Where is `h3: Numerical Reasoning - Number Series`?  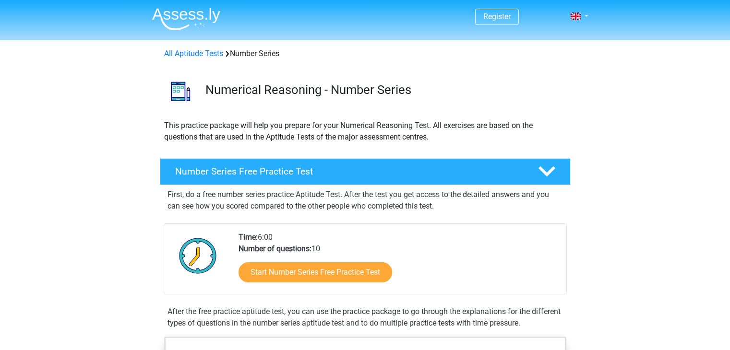
h3: Numerical Reasoning - Number Series is located at coordinates (384, 90).